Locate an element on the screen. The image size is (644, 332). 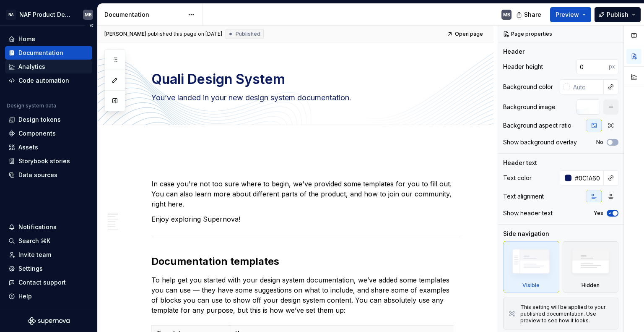
div: Header text is located at coordinates (520, 163).